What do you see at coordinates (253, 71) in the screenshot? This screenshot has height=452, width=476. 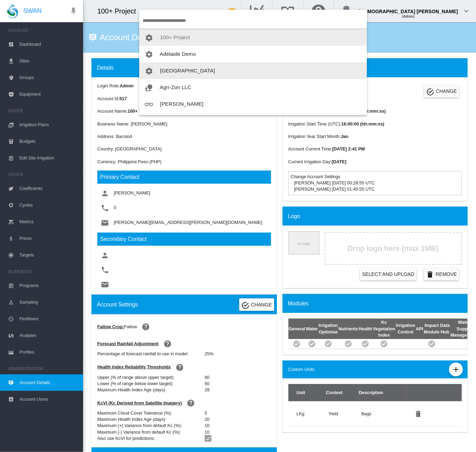 I see `button: You have 'Admin' permissions to Adelaide High School` at bounding box center [253, 71].